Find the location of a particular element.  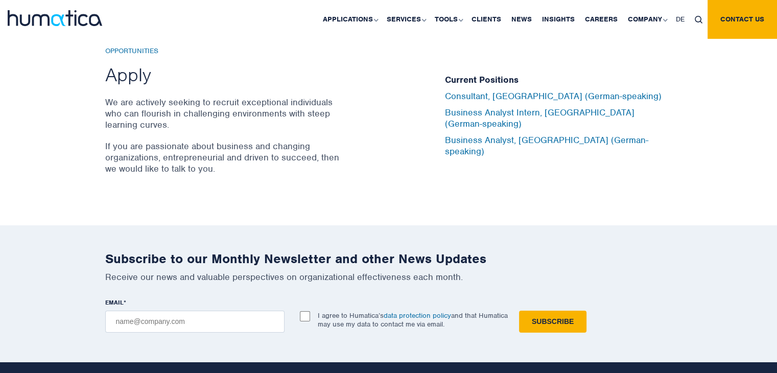

span: DE is located at coordinates (680, 19).